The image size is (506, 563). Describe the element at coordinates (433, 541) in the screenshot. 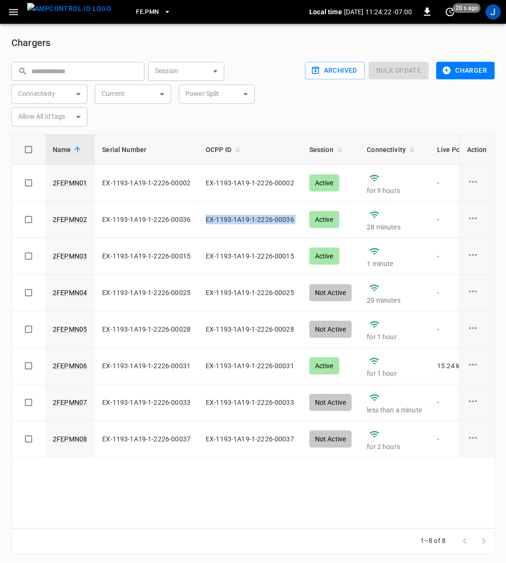

I see `p: 1–8 of 8` at that location.